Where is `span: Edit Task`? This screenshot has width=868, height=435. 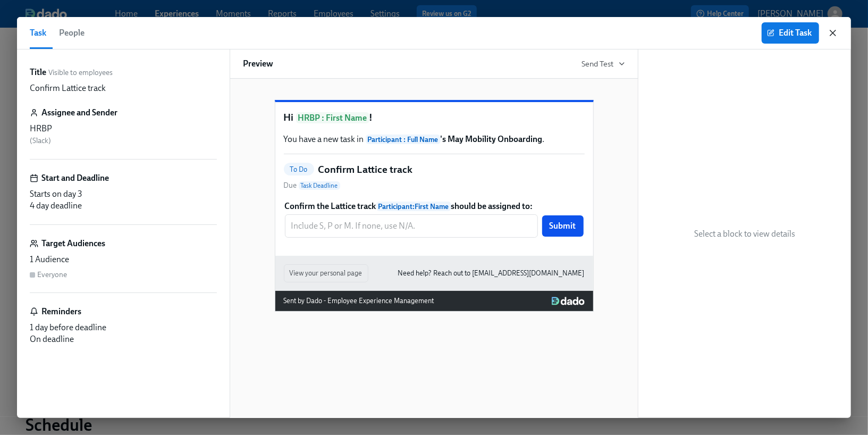
span: Edit Task is located at coordinates (790, 33).